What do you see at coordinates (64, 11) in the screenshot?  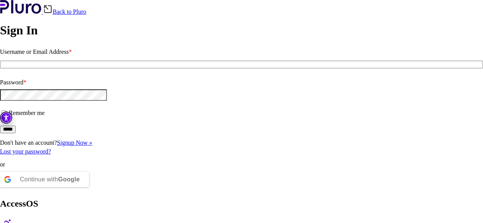 I see `a: Back to Pluro` at bounding box center [64, 11].